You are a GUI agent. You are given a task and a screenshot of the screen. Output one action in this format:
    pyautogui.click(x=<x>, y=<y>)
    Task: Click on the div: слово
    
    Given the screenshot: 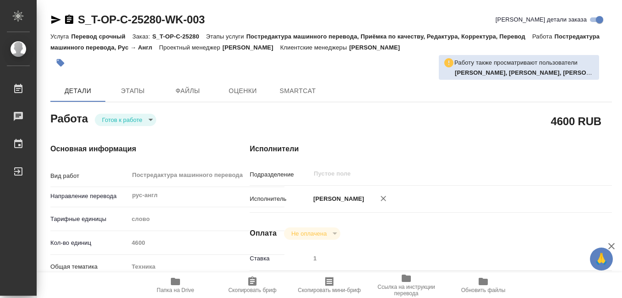 What is the action you would take?
    pyautogui.click(x=206, y=219)
    